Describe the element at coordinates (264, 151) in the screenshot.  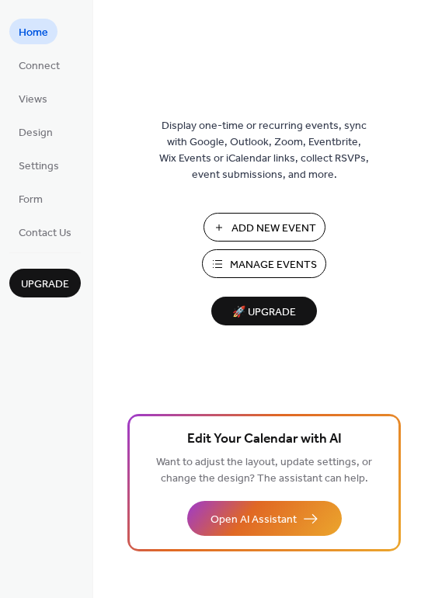
I see `span: Display one-time or recurring events, sync with Google, Outlook, Zoom, Eventbrite, Wix Events or ...` at that location.